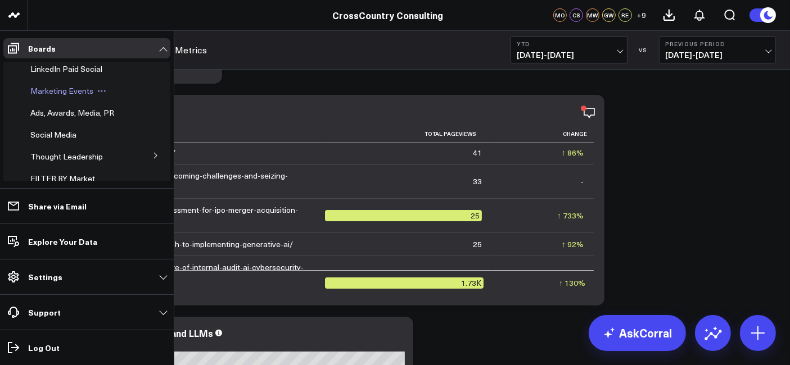 Image resolution: width=790 pixels, height=365 pixels. Describe the element at coordinates (572, 283) in the screenshot. I see `div: ↑ 130%` at that location.